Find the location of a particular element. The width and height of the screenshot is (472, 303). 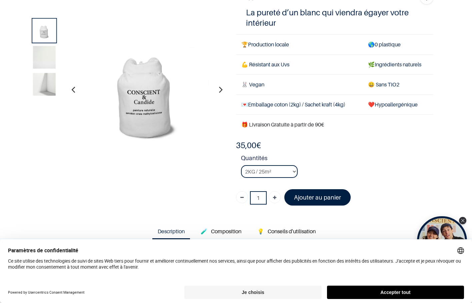

a: Ajouter is located at coordinates (275, 197).